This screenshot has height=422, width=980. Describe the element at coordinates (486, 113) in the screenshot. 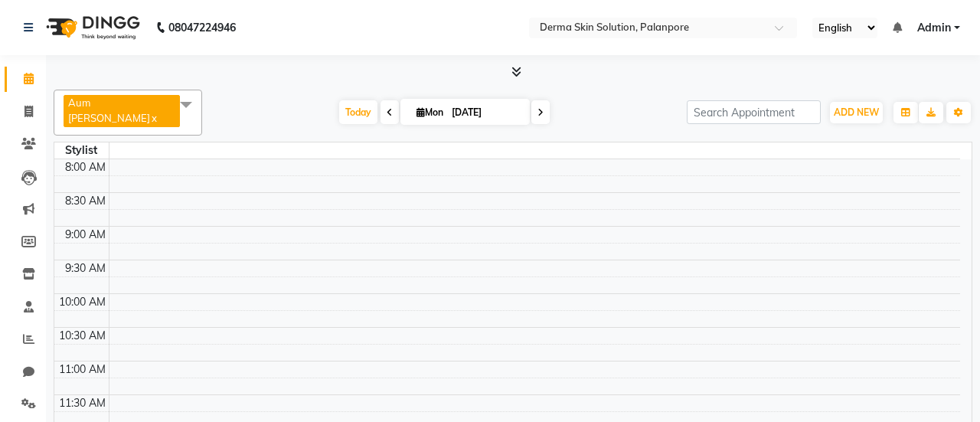

I see `input: 2025-09-01` at that location.